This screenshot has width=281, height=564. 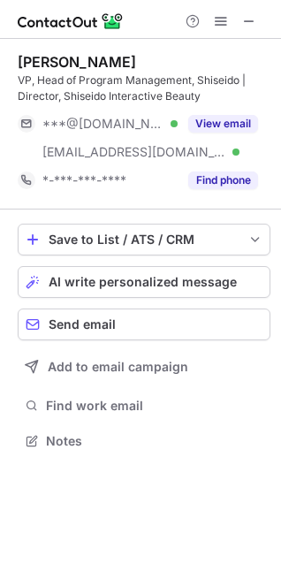 What do you see at coordinates (144, 240) in the screenshot?
I see `div: Save to List / ATS / CRM` at bounding box center [144, 240].